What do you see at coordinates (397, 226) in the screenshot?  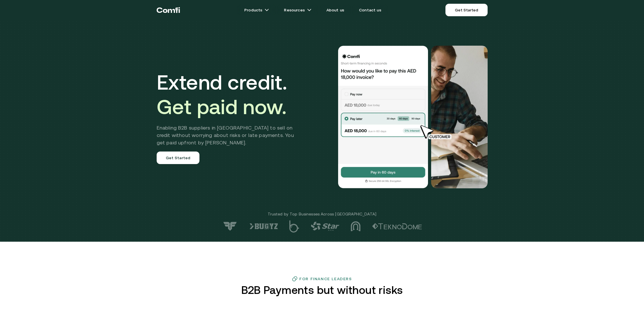 I see `img: logo-2` at bounding box center [397, 226].